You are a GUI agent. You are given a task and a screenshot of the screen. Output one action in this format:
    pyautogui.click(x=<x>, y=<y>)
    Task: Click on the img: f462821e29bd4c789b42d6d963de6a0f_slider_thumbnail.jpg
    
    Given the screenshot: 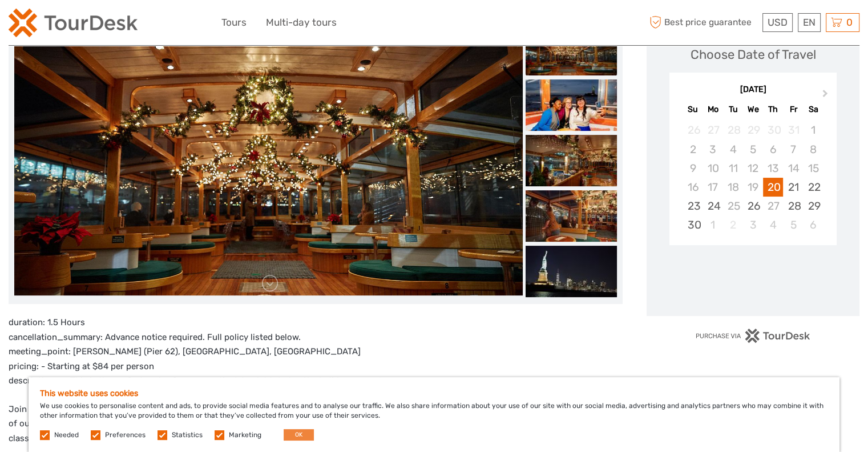 What is the action you would take?
    pyautogui.click(x=571, y=50)
    